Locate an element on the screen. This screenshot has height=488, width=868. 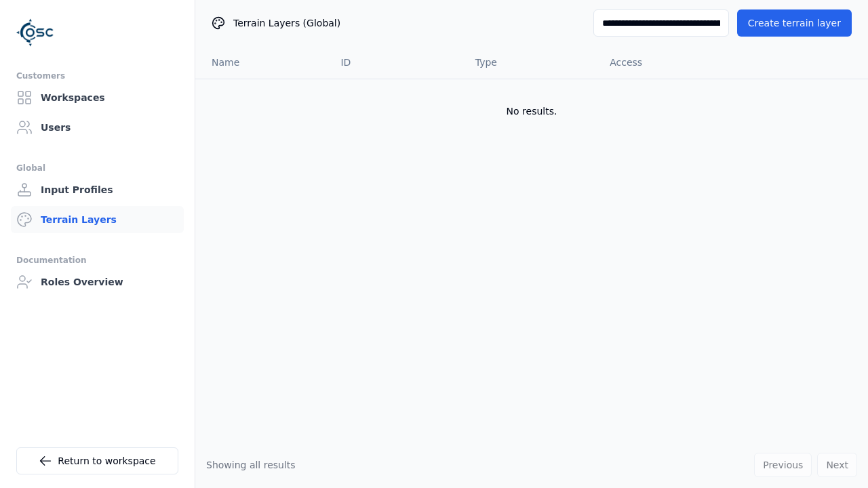
div: Documentation is located at coordinates (97, 261).